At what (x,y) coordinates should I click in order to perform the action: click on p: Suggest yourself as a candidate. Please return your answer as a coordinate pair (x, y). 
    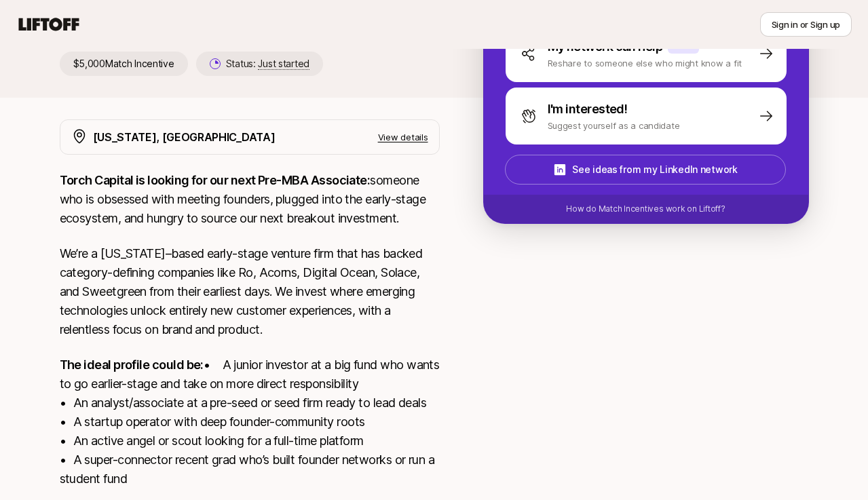
    Looking at the image, I should click on (613, 126).